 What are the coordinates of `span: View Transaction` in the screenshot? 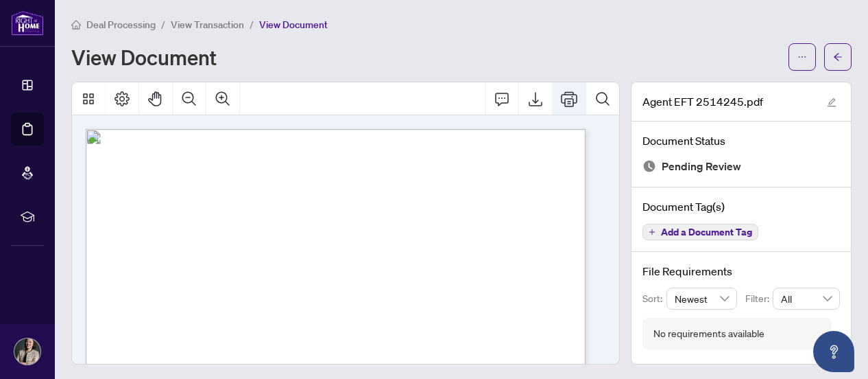 It's located at (207, 24).